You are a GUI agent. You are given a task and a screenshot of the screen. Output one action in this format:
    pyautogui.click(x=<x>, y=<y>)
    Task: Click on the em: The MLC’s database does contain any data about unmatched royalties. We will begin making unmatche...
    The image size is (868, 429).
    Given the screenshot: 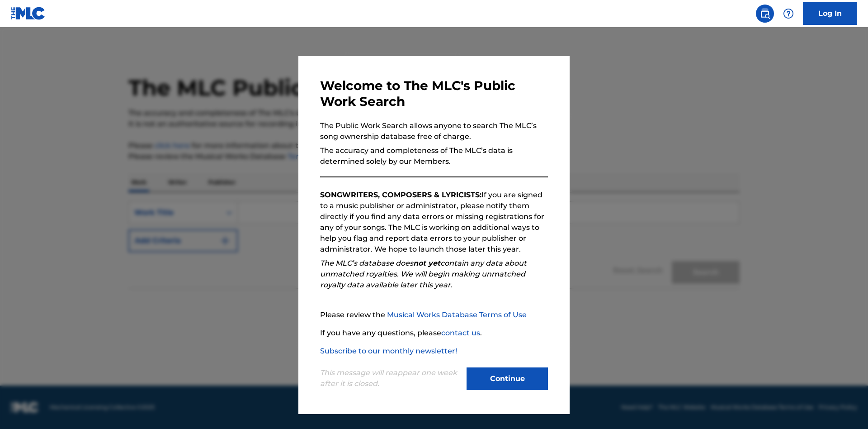 What is the action you would take?
    pyautogui.click(x=423, y=274)
    